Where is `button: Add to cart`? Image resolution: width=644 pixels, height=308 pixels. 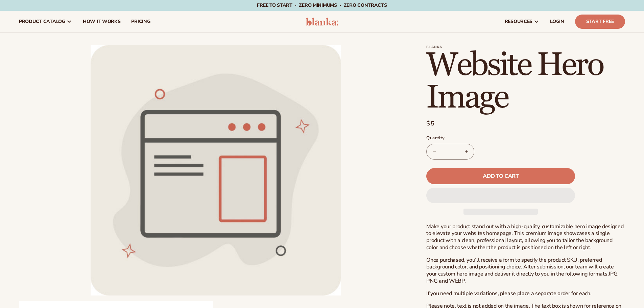
button: Add to cart is located at coordinates (501, 176).